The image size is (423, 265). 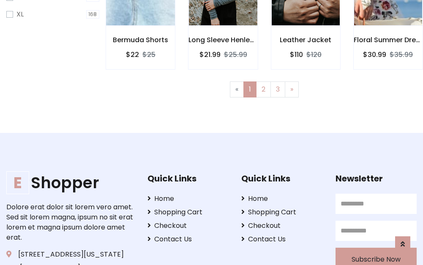 I want to click on del: $120, so click(x=314, y=54).